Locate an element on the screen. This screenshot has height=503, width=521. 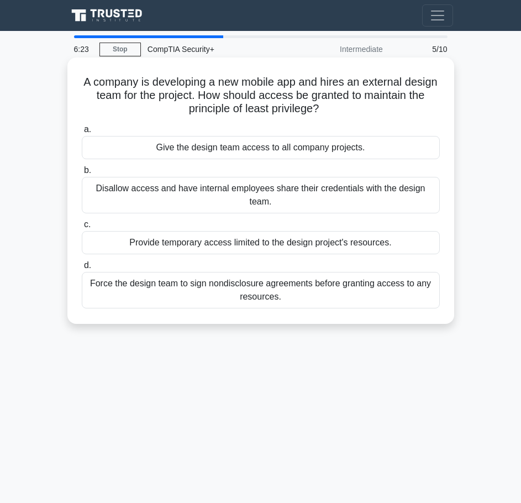
div: Intermediate is located at coordinates (341, 49).